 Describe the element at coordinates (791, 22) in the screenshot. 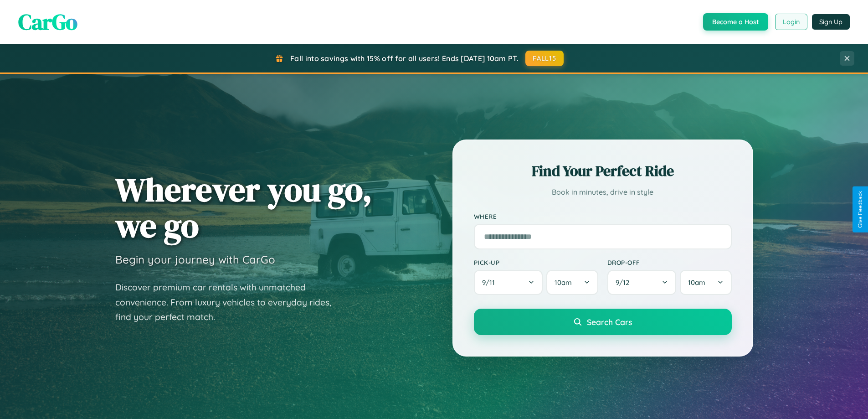

I see `button: Login` at that location.